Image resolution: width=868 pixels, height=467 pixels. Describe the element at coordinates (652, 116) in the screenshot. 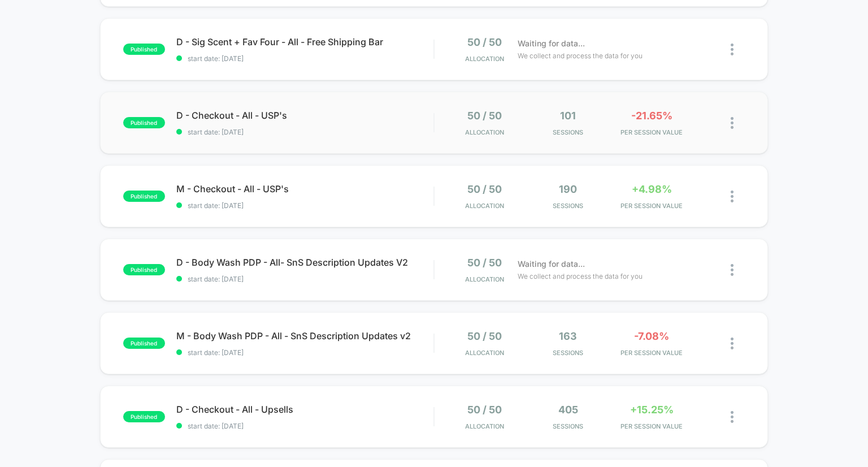

I see `span: -21.65%` at that location.